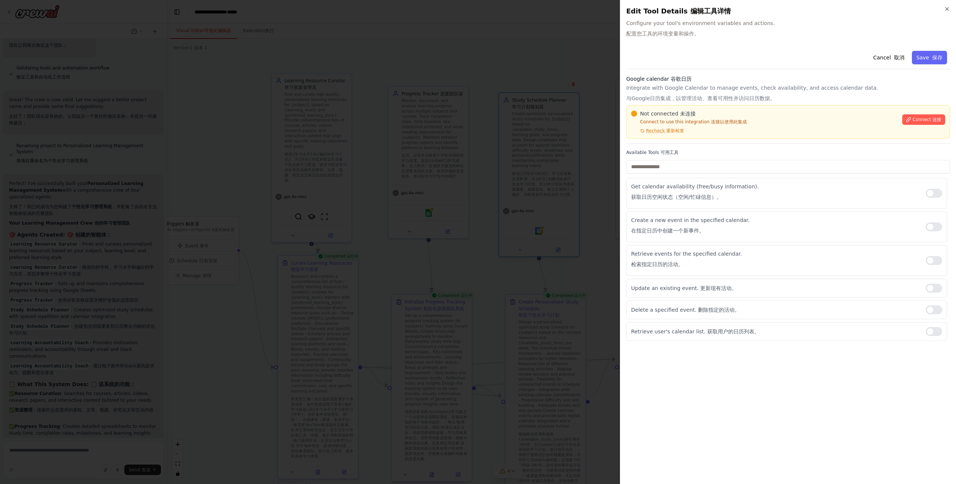  What do you see at coordinates (733, 331) in the screenshot?
I see `span: 获取用户的日历列表。` at bounding box center [733, 331].